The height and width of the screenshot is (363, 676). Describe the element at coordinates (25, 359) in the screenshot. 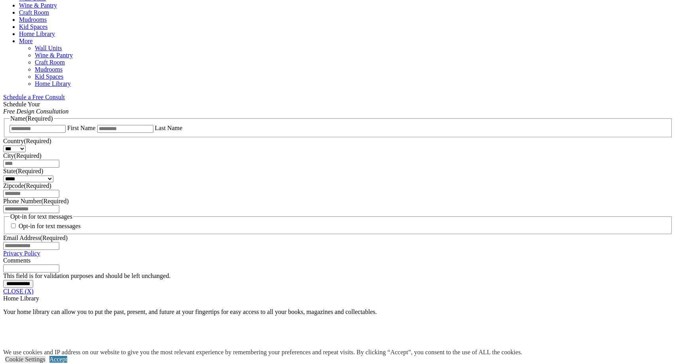

I see `a: Cookie Settings` at that location.